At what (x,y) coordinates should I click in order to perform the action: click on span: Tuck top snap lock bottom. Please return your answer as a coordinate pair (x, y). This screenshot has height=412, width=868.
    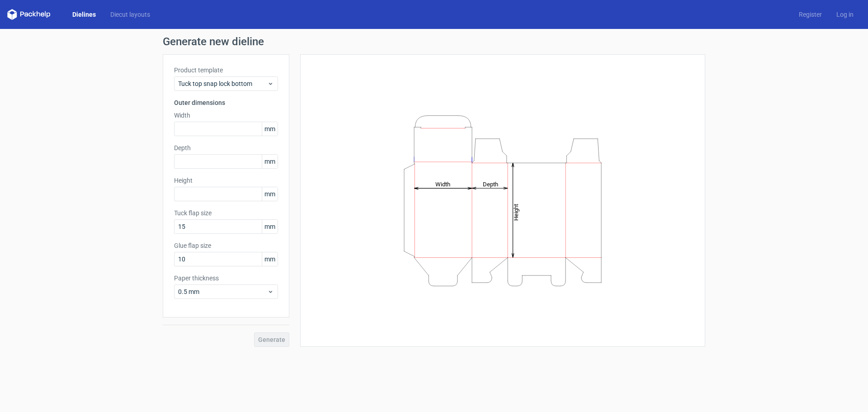
    Looking at the image, I should click on (223, 84).